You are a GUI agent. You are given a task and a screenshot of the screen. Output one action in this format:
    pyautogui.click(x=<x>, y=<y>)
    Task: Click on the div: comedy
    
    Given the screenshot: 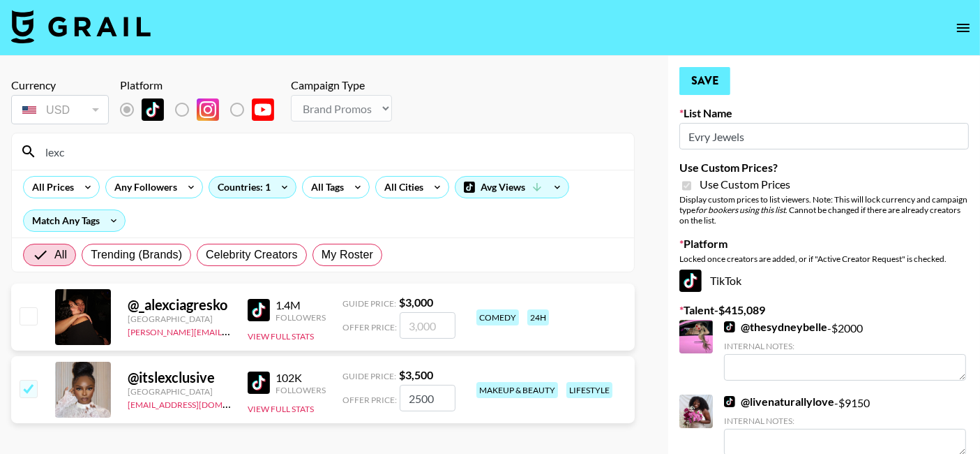 What is the action you would take?
    pyautogui.click(x=497, y=317)
    